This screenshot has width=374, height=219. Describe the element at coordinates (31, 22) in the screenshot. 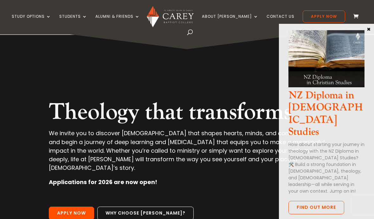

I see `a: Study Options` at that location.